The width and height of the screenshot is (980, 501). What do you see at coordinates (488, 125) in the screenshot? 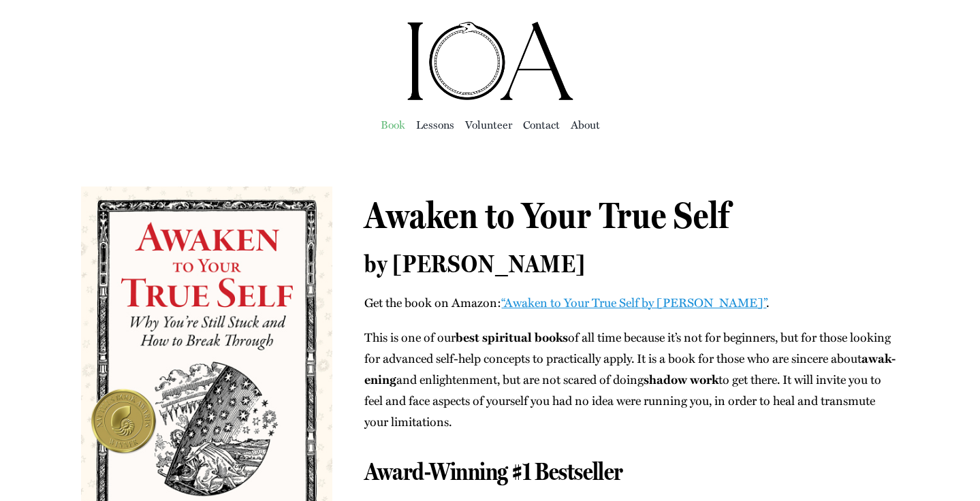
I see `span: Vol­un­teer` at bounding box center [488, 125].